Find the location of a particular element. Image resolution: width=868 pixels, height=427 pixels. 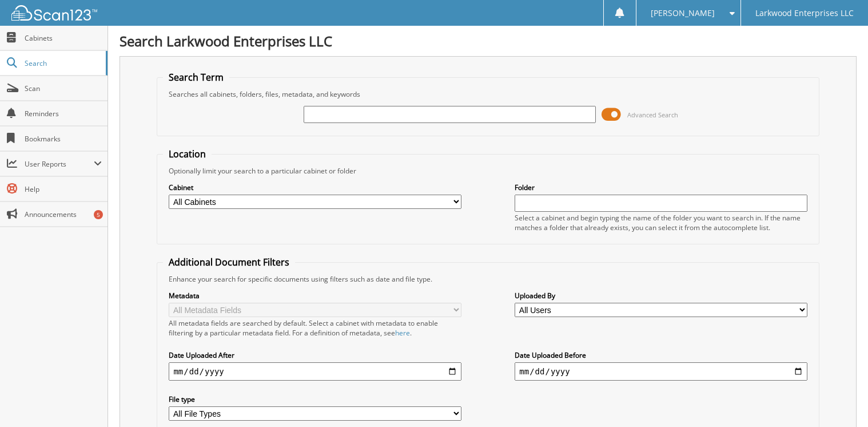

div: Select a cabinet and begin typing the name of the folder you want to search in. If the name match... is located at coordinates (661, 223).